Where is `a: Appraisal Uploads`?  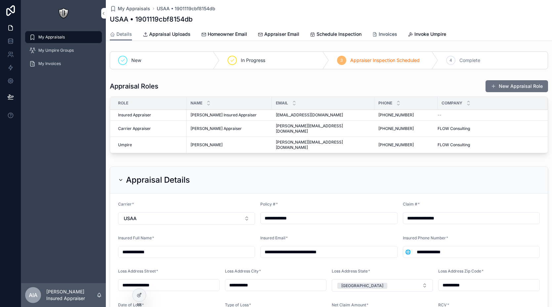 a: Appraisal Uploads is located at coordinates (167, 35).